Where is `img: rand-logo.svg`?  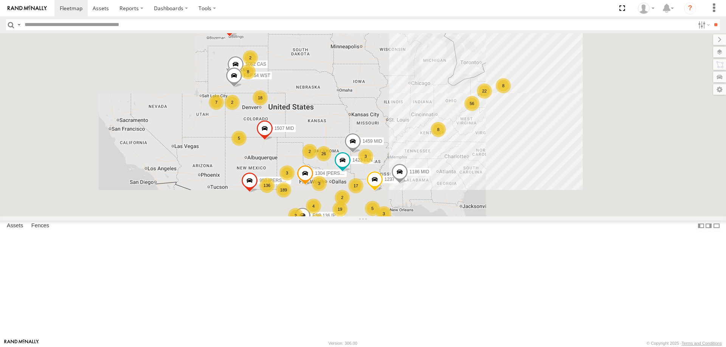 img: rand-logo.svg is located at coordinates (27, 8).